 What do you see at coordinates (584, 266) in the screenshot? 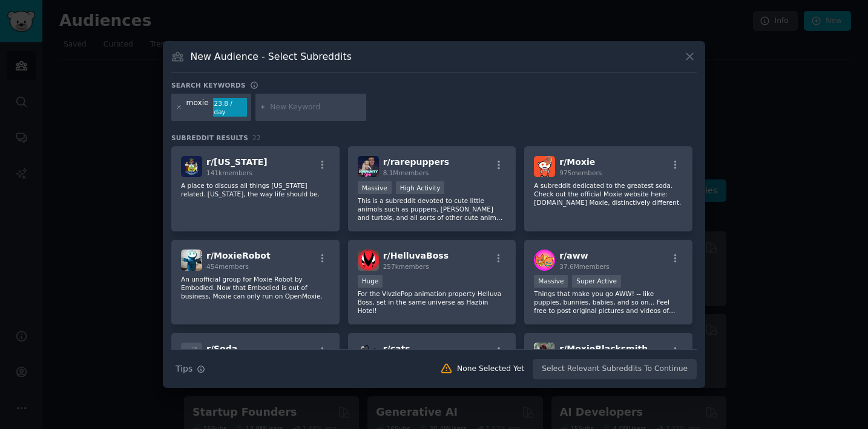
I see `span: 37.6M members` at bounding box center [584, 266].